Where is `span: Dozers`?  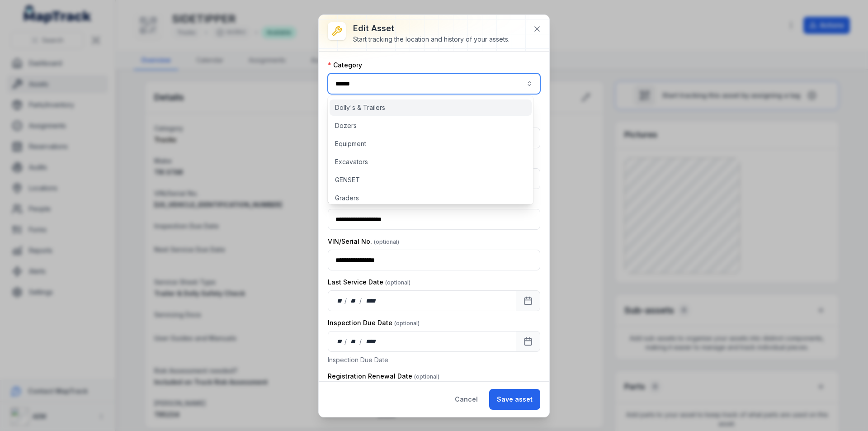 span: Dozers is located at coordinates (346, 125).